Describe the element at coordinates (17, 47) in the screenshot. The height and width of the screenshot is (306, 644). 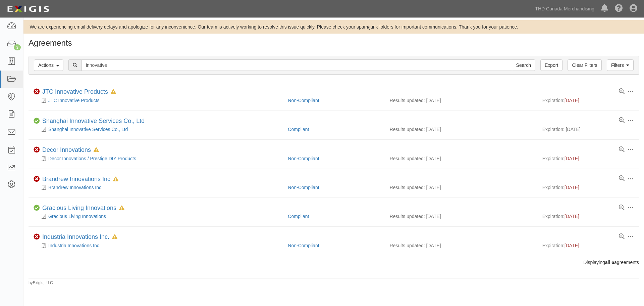
I see `div: 3` at that location.